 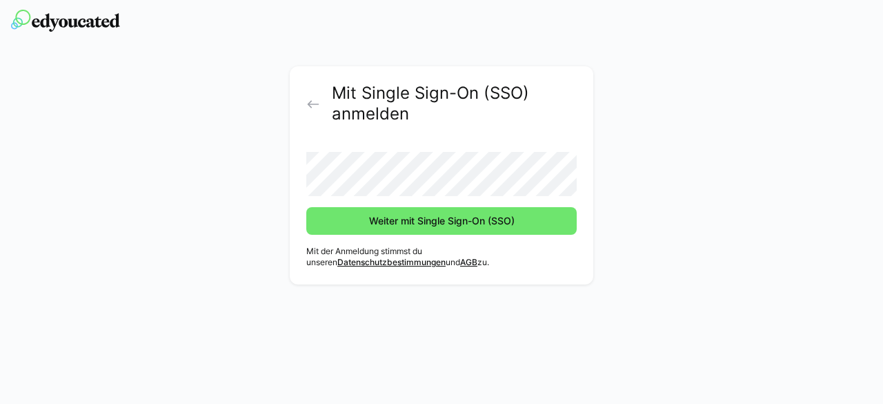 What do you see at coordinates (454, 103) in the screenshot?
I see `h2: Mit Single Sign-On (SSO) anmelden` at bounding box center [454, 103].